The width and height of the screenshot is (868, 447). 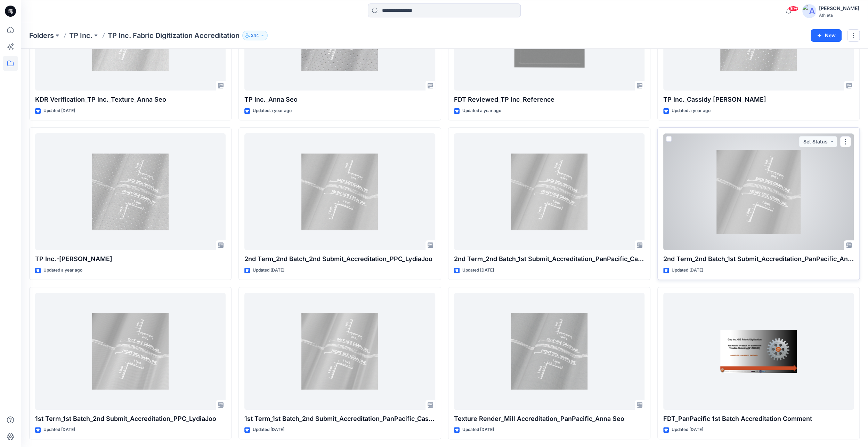 What do you see at coordinates (549, 100) in the screenshot?
I see `p: FDT Reviewed_TP Inc_Reference` at bounding box center [549, 100].